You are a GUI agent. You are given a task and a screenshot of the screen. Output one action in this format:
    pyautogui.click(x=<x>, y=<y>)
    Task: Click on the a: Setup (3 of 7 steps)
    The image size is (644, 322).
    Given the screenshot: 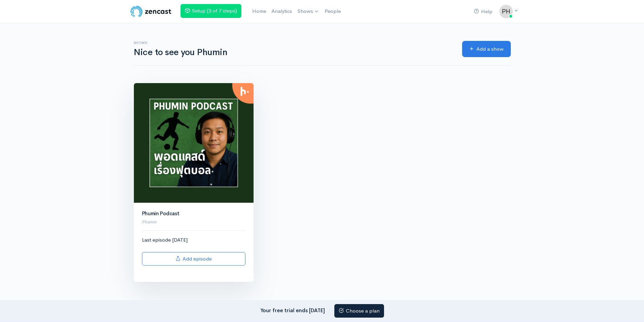 What is the action you would take?
    pyautogui.click(x=211, y=11)
    